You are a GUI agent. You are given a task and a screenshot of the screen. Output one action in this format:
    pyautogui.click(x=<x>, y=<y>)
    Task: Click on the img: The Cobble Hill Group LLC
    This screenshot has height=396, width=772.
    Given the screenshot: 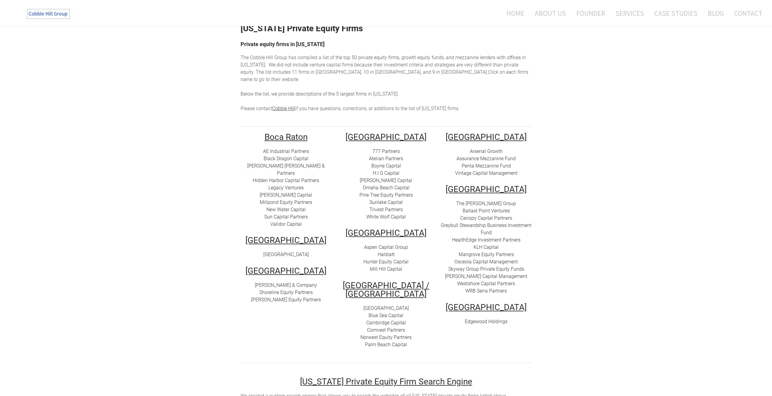 What is the action you would take?
    pyautogui.click(x=49, y=14)
    